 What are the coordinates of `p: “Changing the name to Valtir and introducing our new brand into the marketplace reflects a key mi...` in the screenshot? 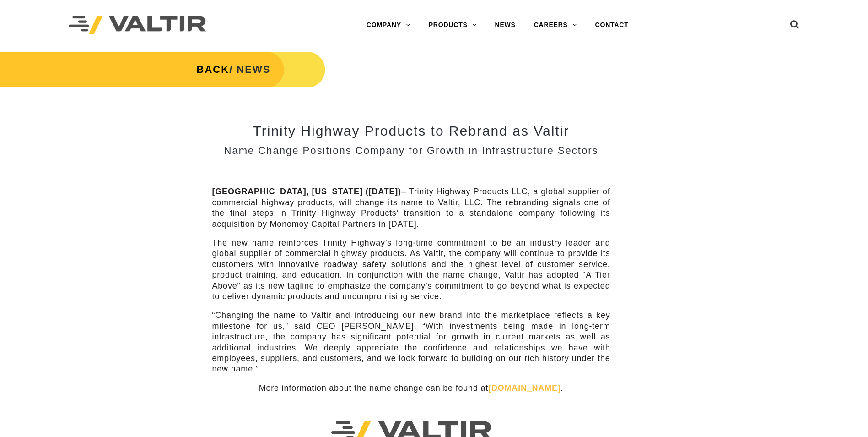 It's located at (412, 342).